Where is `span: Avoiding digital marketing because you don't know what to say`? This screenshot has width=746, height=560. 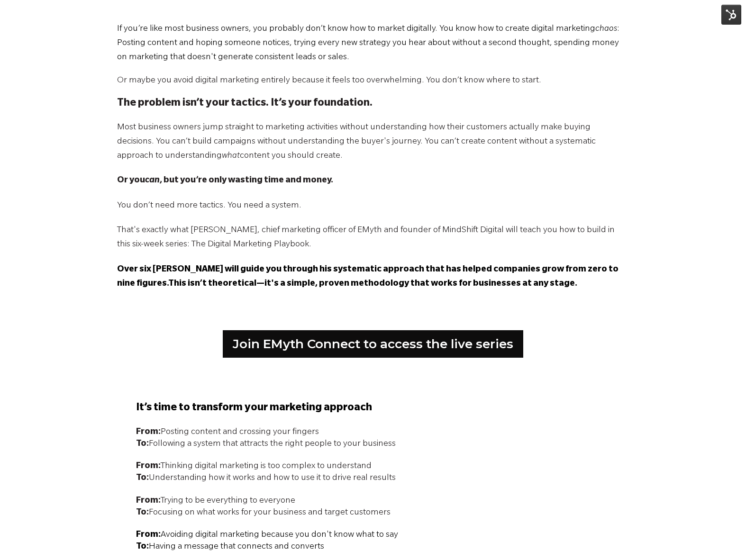 span: Avoiding digital marketing because you don't know what to say is located at coordinates (279, 535).